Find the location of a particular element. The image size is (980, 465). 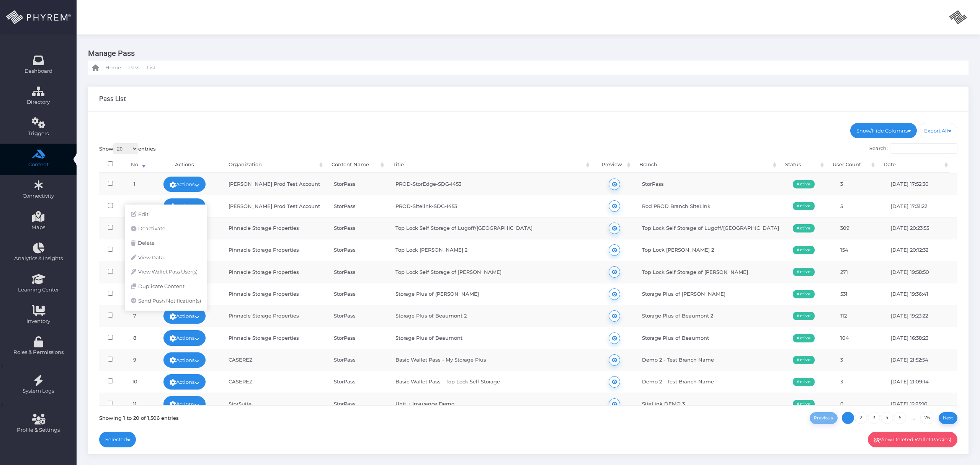

td: PROD-Sitelink-SDG-I453 is located at coordinates (491, 205).